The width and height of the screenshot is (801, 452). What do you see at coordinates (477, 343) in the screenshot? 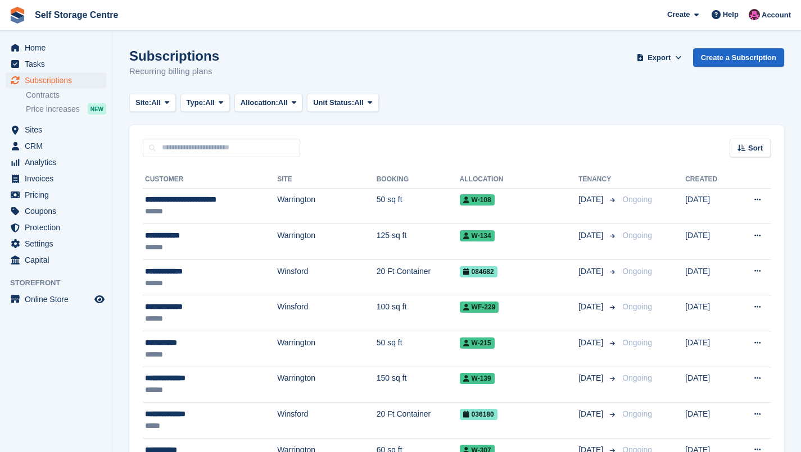
I see `span: W-215` at bounding box center [477, 343].